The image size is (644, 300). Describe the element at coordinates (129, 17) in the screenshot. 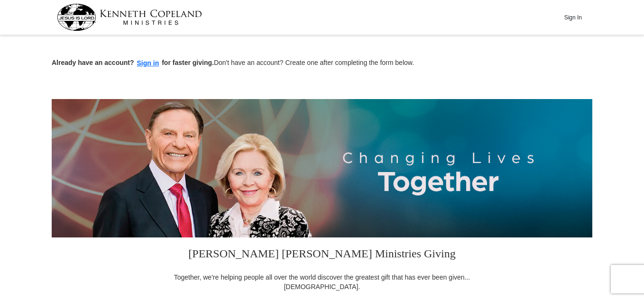

I see `img: kcm-header-logo.svg` at that location.